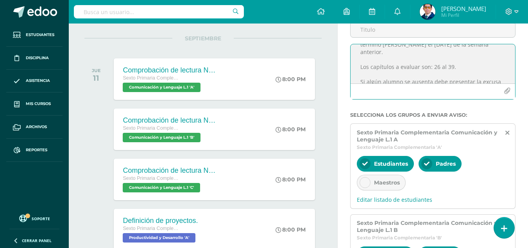  What do you see at coordinates (162, 137) in the screenshot?
I see `span: Comunicación y Lenguaje L.1 'B'` at bounding box center [162, 137].